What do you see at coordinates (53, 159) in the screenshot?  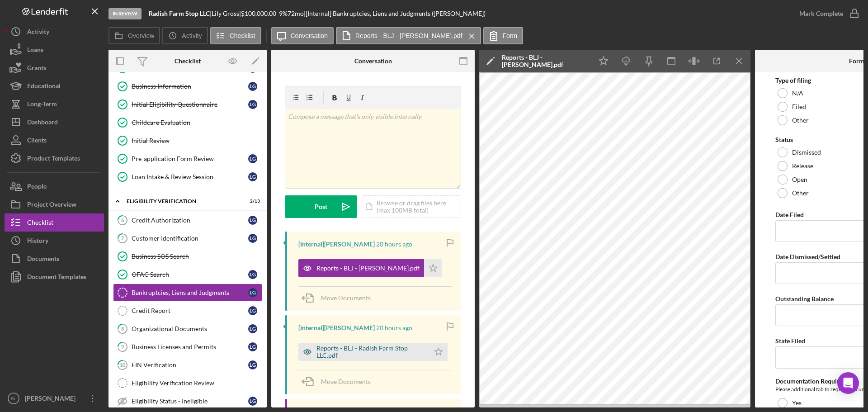 I see `div: Product Templates` at bounding box center [53, 159].